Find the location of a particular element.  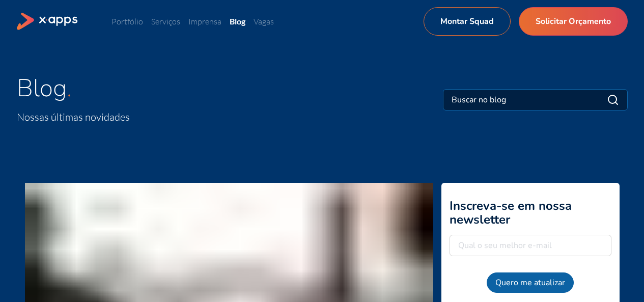

span: Blog is located at coordinates (42, 88).